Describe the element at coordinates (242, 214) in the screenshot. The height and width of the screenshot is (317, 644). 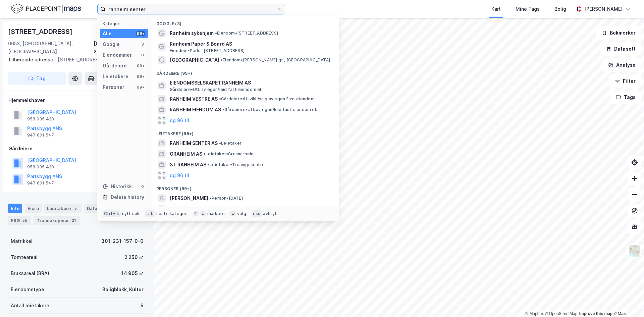
I see `div: velg` at that location.